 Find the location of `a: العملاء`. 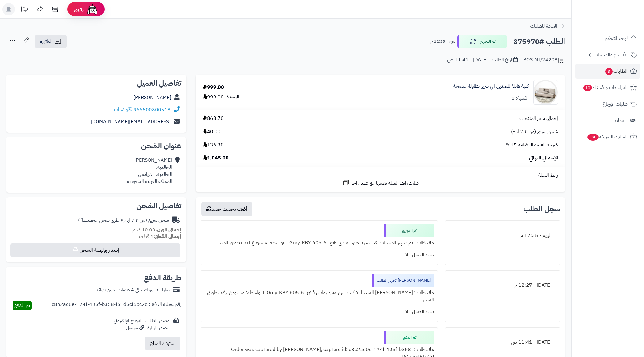

a: العملاء is located at coordinates (608, 120).